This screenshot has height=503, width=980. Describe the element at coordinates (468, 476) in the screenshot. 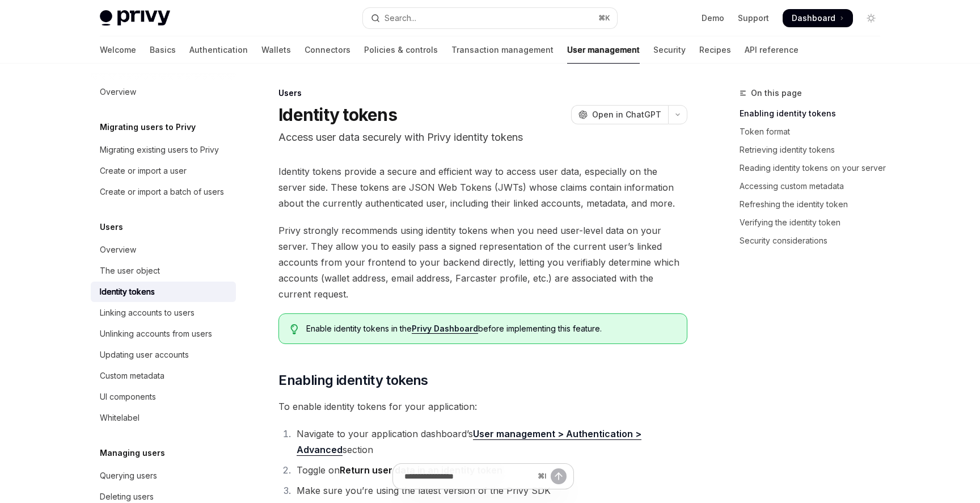

I see `input: Ask a question...` at that location.